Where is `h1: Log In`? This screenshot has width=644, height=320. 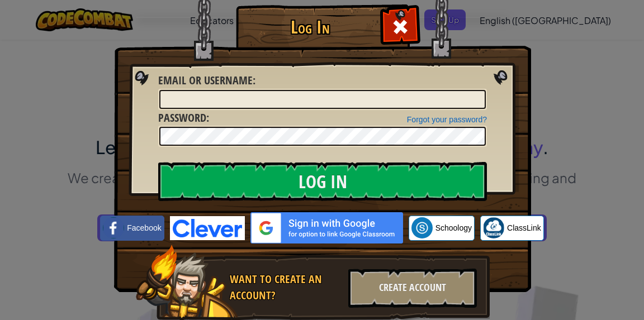 h1: Log In is located at coordinates (310, 27).